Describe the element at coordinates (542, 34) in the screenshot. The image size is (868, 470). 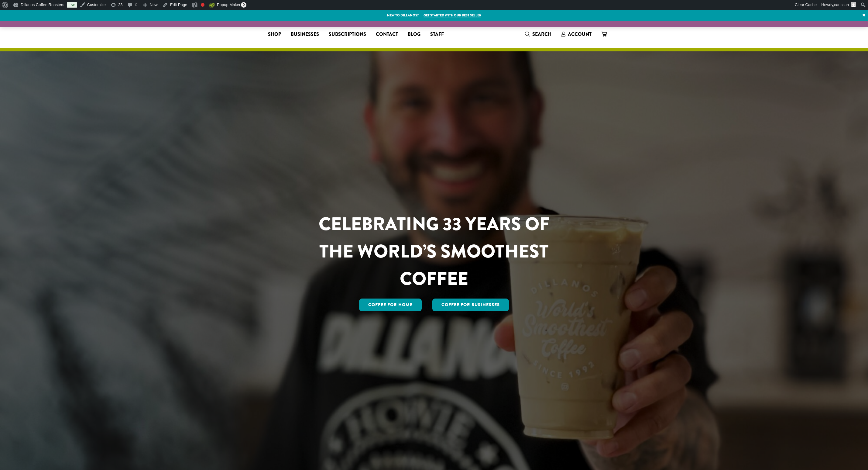
I see `span: Search` at that location.